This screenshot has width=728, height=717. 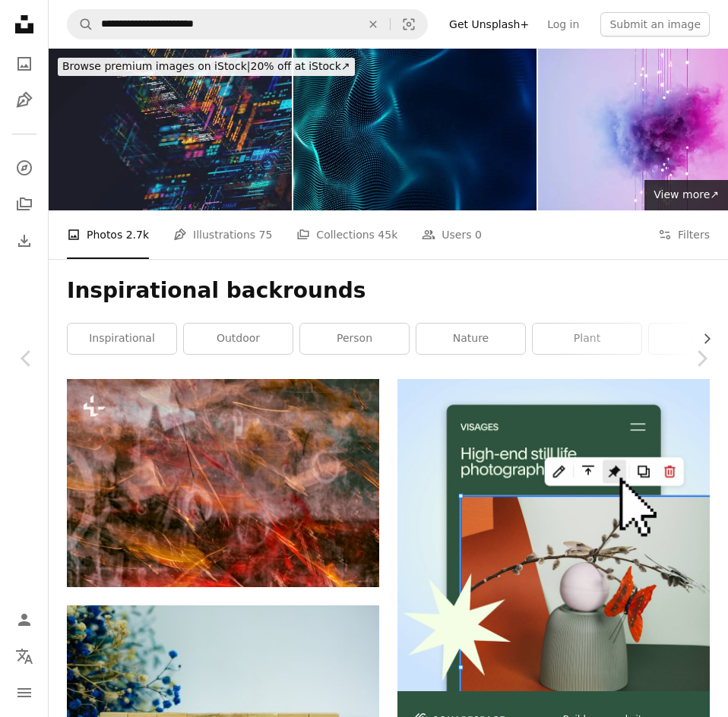 I want to click on a: Photos, so click(x=24, y=64).